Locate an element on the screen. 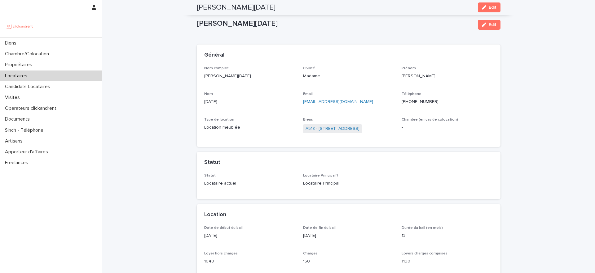  span: Loyers charges comprises is located at coordinates (424, 254).